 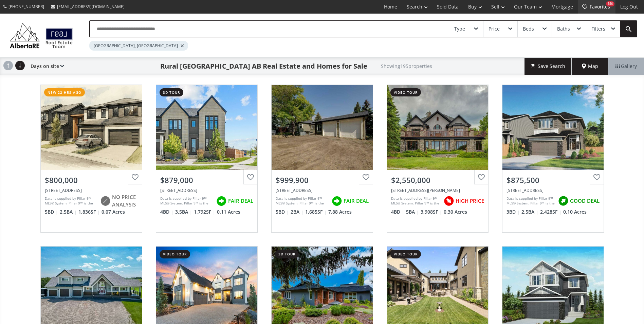 What do you see at coordinates (553, 190) in the screenshot?
I see `div: 629 Sailfin Drive, Rural Rocky View County, AB T3Z 0J5` at bounding box center [553, 190].